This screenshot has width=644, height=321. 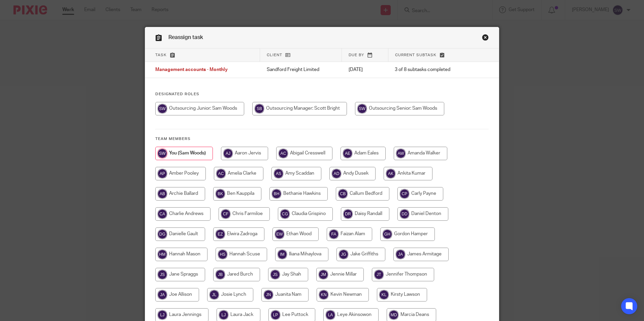 What do you see at coordinates (191, 70) in the screenshot?
I see `span: Management accounts - Monthly` at bounding box center [191, 70].